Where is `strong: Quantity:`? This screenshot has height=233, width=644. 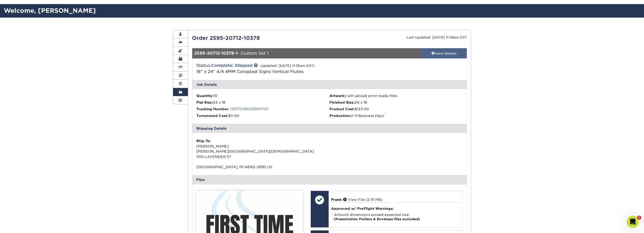 strong: Quantity: is located at coordinates (205, 95).